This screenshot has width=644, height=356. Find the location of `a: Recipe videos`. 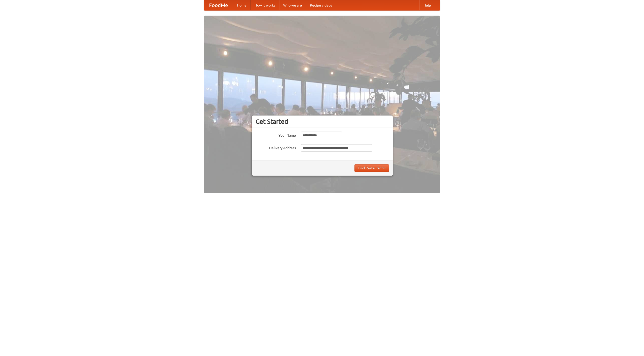

a: Recipe videos is located at coordinates (321, 5).